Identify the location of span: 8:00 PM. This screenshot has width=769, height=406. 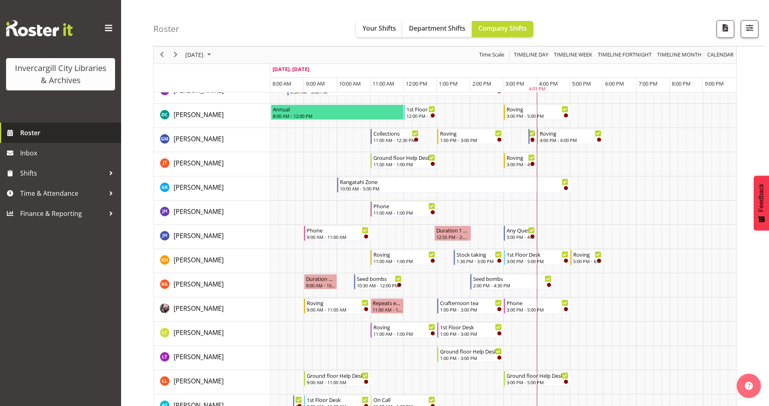
(681, 84).